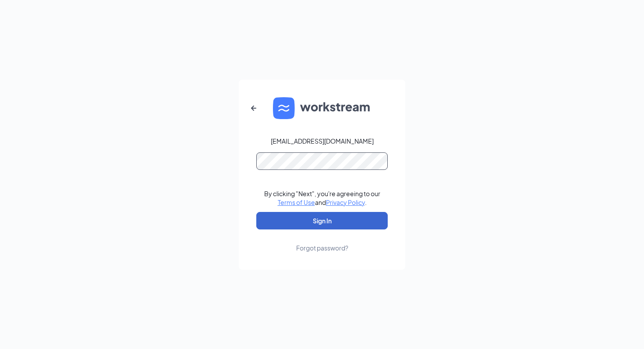  What do you see at coordinates (322, 108) in the screenshot?
I see `img: WS logo and Workstream text` at bounding box center [322, 108].